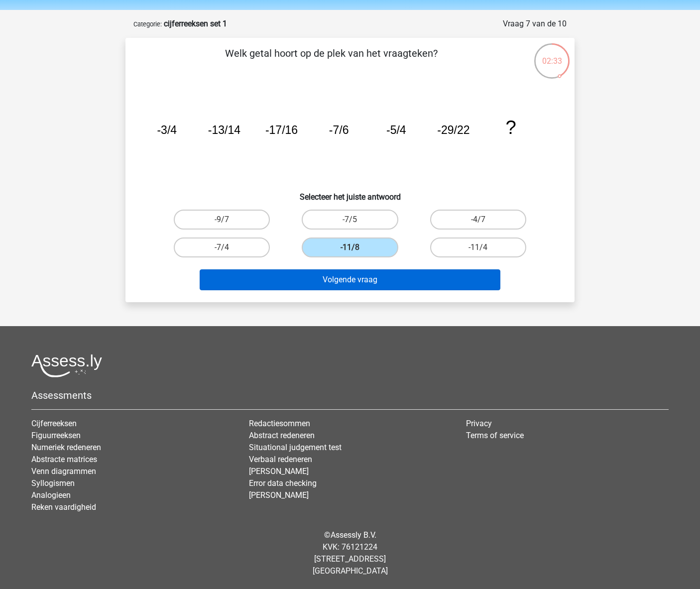 The height and width of the screenshot is (589, 700). I want to click on a: Reken vaardigheid, so click(64, 507).